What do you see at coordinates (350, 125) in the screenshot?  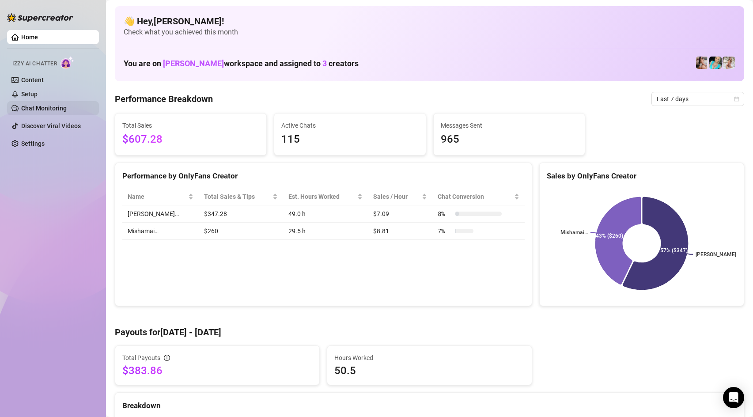 I see `span: Active Chats` at bounding box center [350, 125].